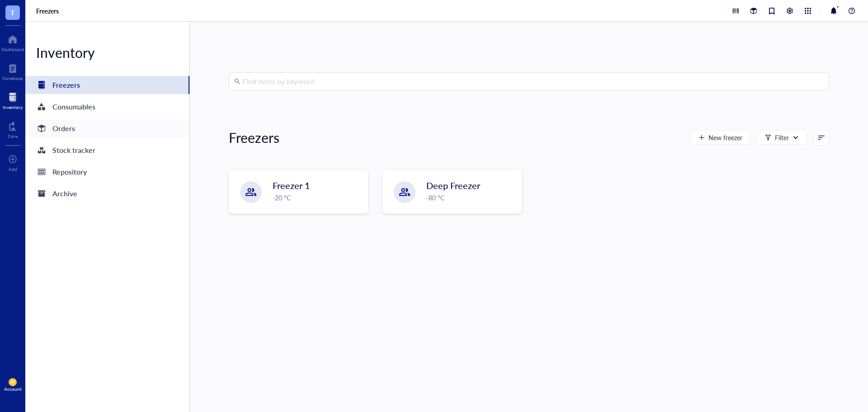 The width and height of the screenshot is (868, 412). I want to click on div: -20 °C, so click(317, 197).